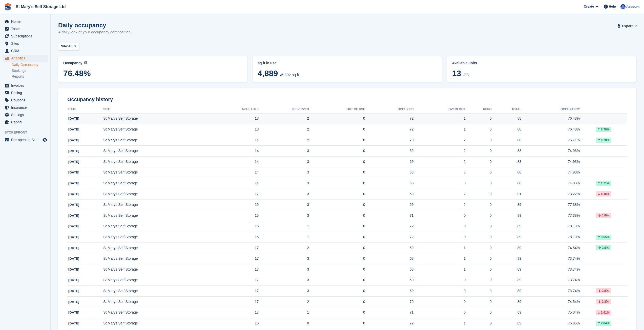 Image resolution: width=644 pixels, height=330 pixels. Describe the element at coordinates (389, 312) in the screenshot. I see `div: 71` at that location.